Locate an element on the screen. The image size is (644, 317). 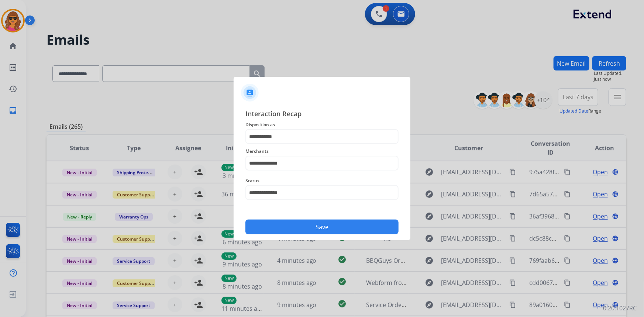
img: contact-recap-line.svg is located at coordinates (322, 209).